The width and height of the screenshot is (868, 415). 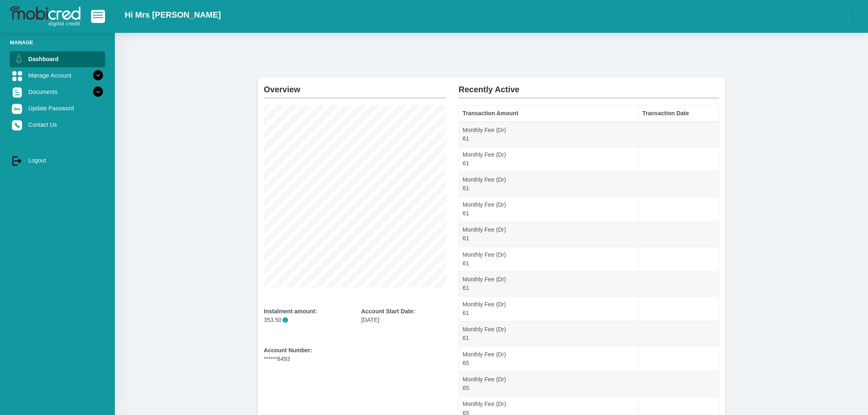 What do you see at coordinates (57, 92) in the screenshot?
I see `a: Documents` at bounding box center [57, 92].